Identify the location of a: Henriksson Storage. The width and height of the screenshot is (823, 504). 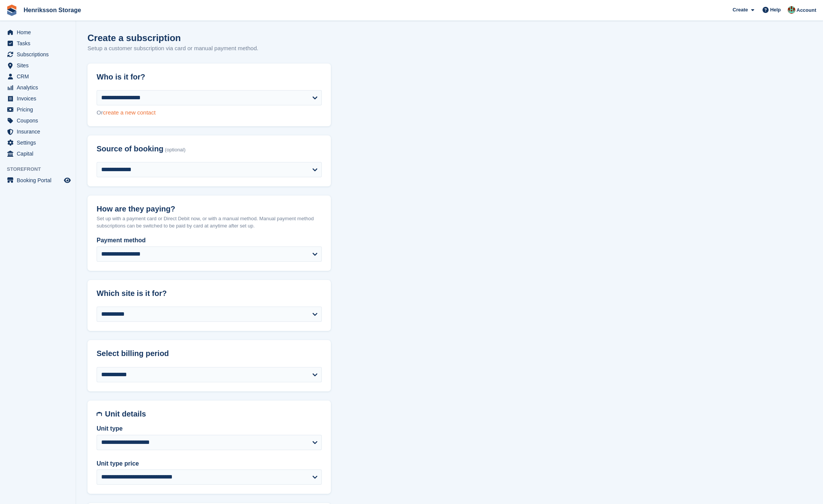
(52, 10).